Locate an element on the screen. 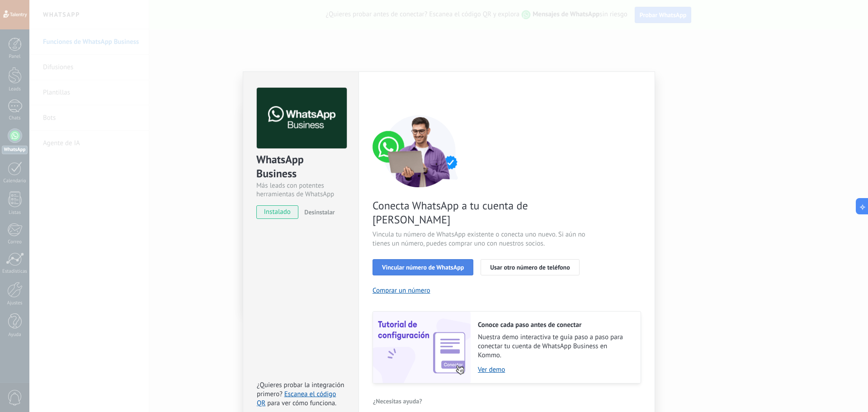 This screenshot has width=868, height=412. span: ¿Quieres probar la integración primero? is located at coordinates (301, 389).